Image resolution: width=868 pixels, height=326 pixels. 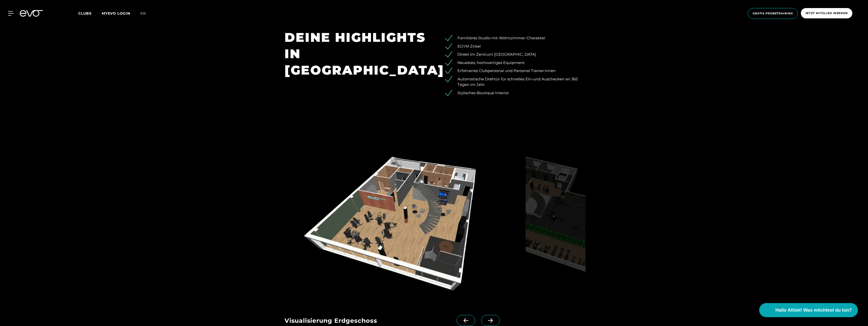 I want to click on a: Jetzt Mitglied werden, so click(x=826, y=13).